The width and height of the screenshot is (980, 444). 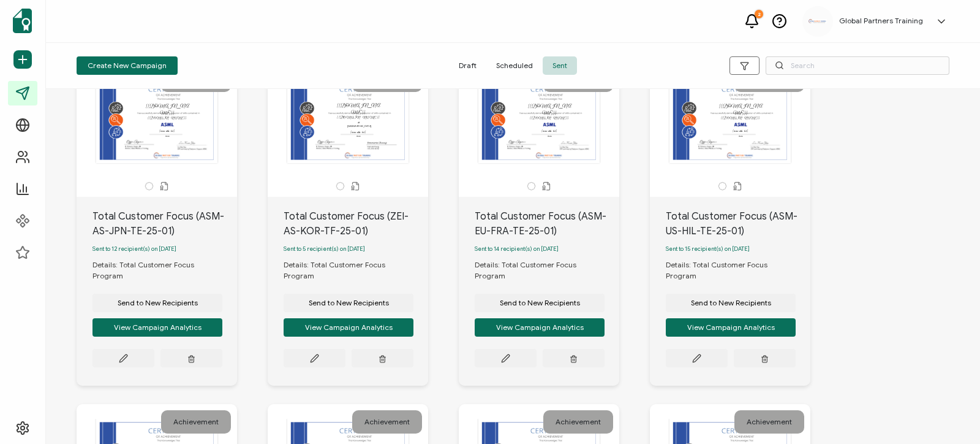 What do you see at coordinates (738, 224) in the screenshot?
I see `div: Total Customer Focus (ASM-US-HIL-TE-25-01)` at bounding box center [738, 224].